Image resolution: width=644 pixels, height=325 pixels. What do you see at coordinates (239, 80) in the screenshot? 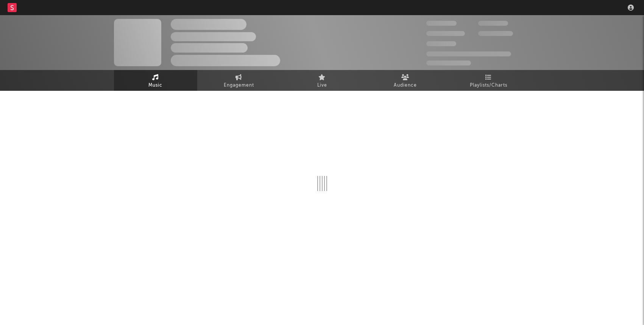
I see `a: Engagement` at bounding box center [239, 80].